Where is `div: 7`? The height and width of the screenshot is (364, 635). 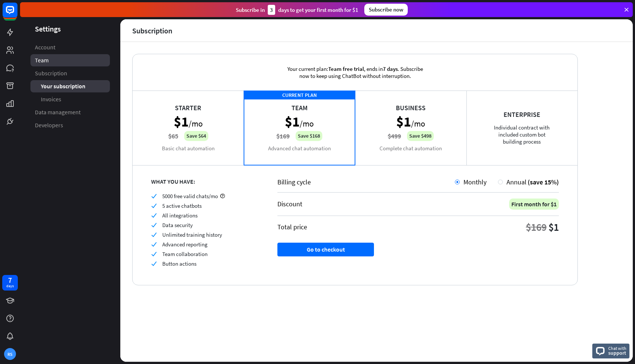
div: 7 is located at coordinates (10, 280).